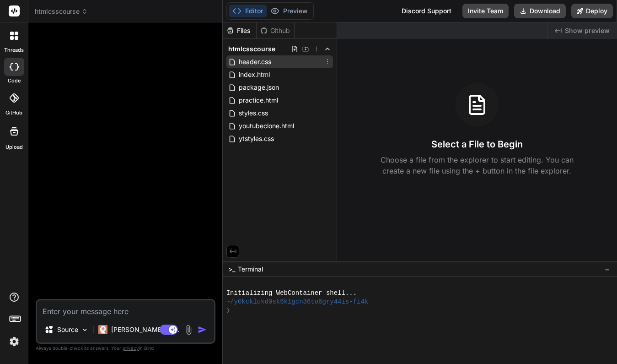 This screenshot has width=617, height=364. Describe the element at coordinates (427, 11) in the screenshot. I see `div: Discord Support` at that location.